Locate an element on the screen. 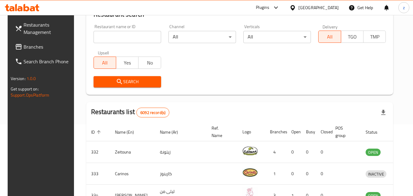 This screenshot has width=413, height=196. input: Search for restaurant name or ID.. is located at coordinates (127, 37).